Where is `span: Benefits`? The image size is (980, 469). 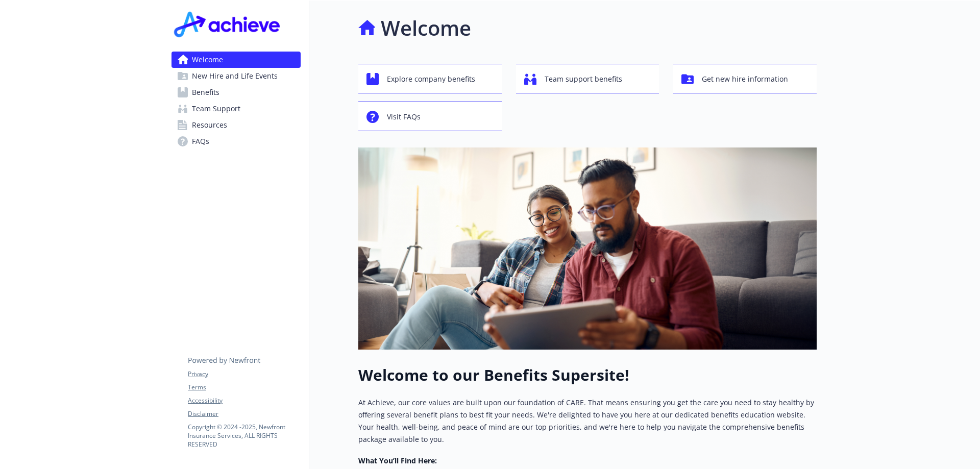 span: Benefits is located at coordinates (206, 92).